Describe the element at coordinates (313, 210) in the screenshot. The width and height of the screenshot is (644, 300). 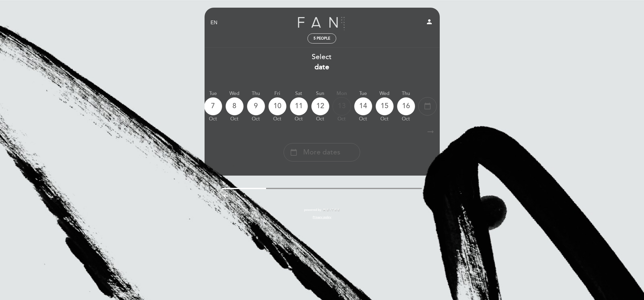
I see `span: powered by` at that location.